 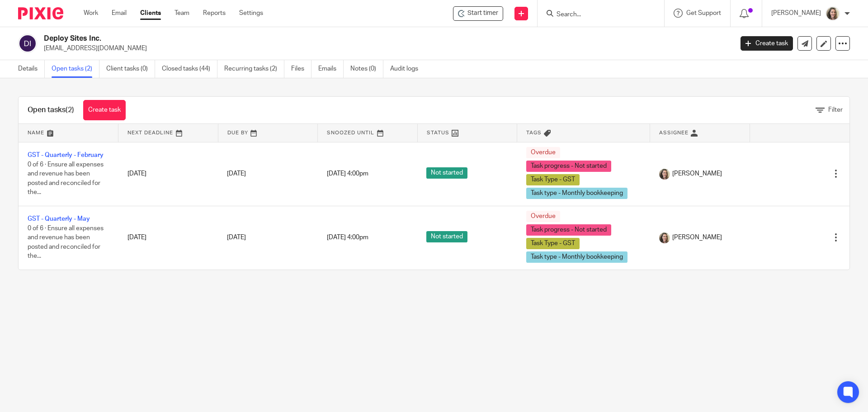 I want to click on span: Status, so click(x=438, y=133).